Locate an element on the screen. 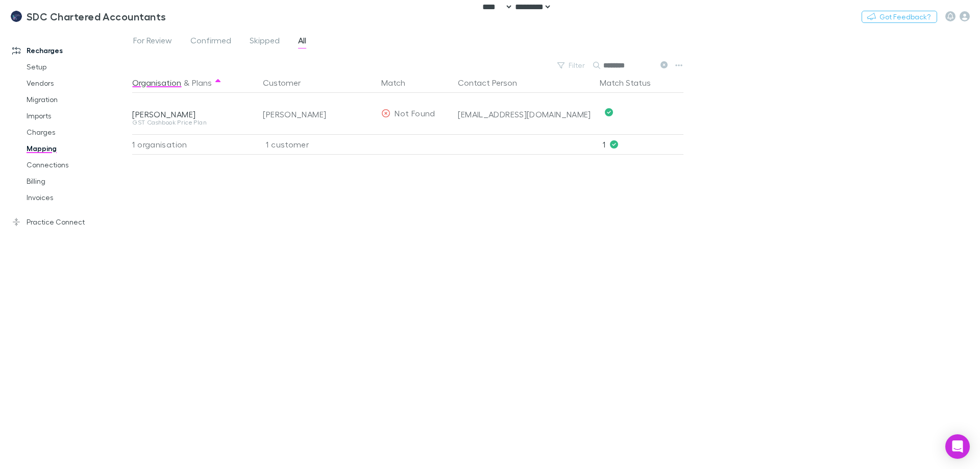  a: Migration is located at coordinates (77, 100).